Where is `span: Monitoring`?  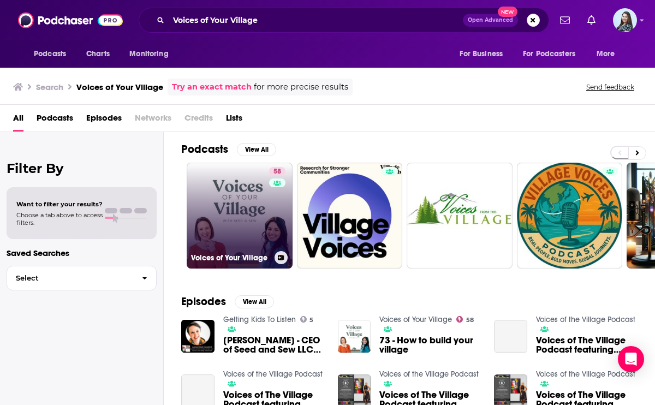 span: Monitoring is located at coordinates (148, 54).